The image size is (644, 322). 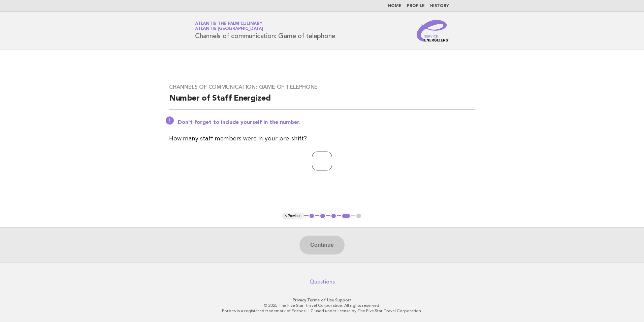 I want to click on p: © 2025 The Five Star Travel Corporation. All rights reserved., so click(x=322, y=305).